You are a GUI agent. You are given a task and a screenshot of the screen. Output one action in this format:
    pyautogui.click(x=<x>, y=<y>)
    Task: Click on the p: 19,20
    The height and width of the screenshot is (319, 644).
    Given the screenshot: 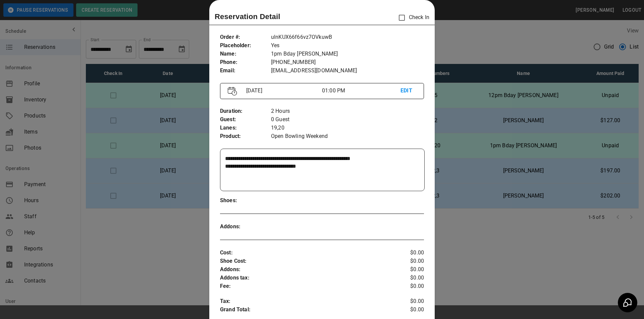 What is the action you would take?
    pyautogui.click(x=348, y=128)
    